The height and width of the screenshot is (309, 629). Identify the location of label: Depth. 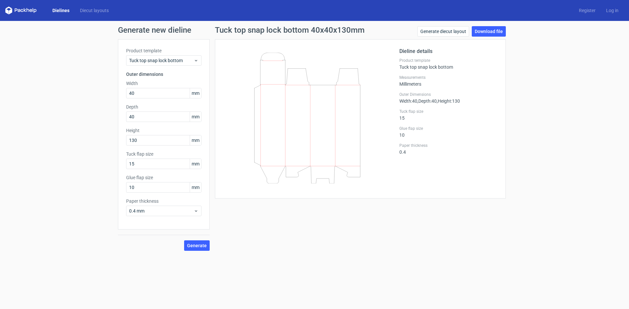
(164, 107).